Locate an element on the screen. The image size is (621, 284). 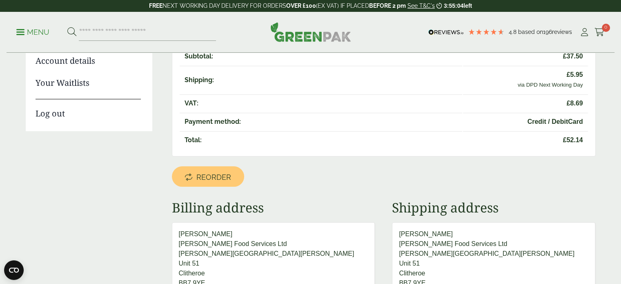
span: 196 is located at coordinates (547, 32).